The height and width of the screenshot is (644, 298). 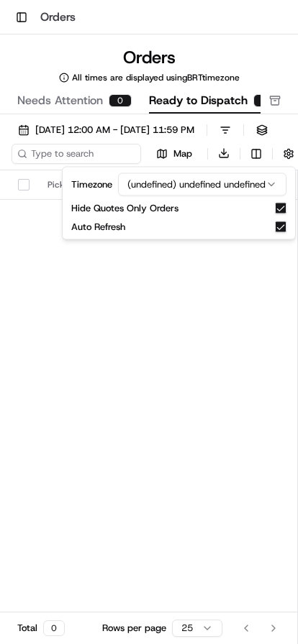 I want to click on img: Nash, so click(x=29, y=29).